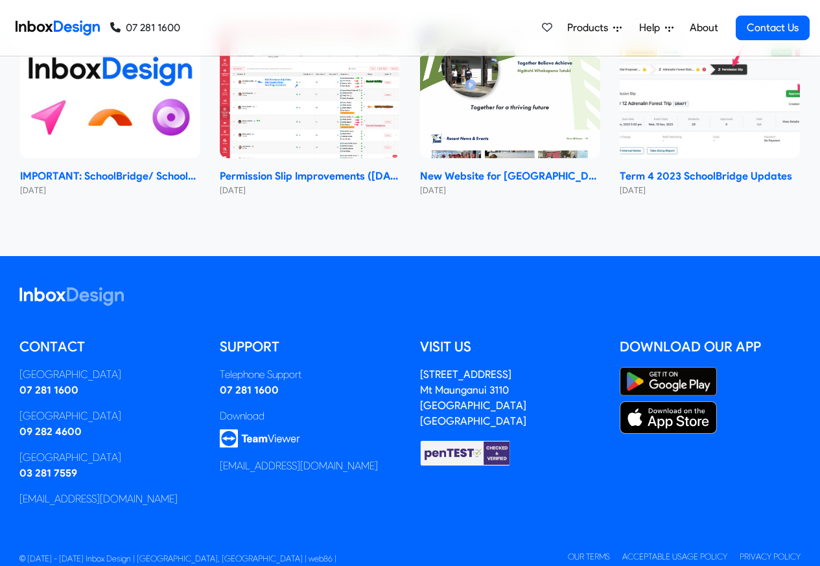  What do you see at coordinates (656, 28) in the screenshot?
I see `a: Help` at bounding box center [656, 28].